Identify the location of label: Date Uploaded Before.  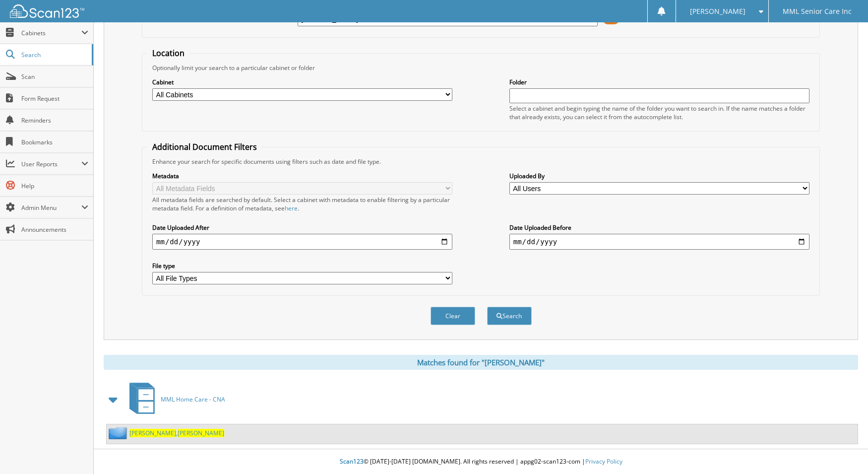
(659, 227).